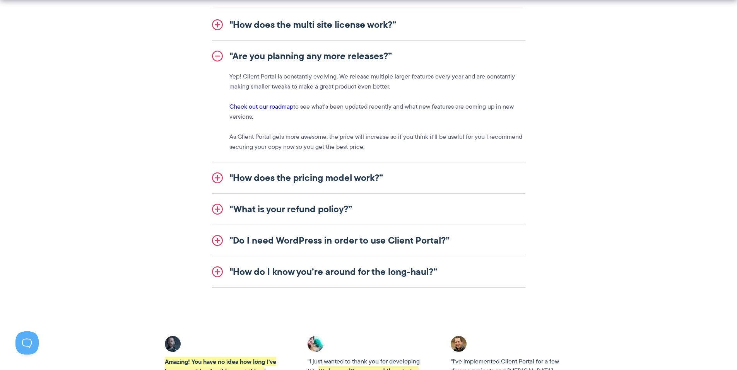  What do you see at coordinates (368, 56) in the screenshot?
I see `a: "Are you planning any more releases?”` at bounding box center [368, 56].